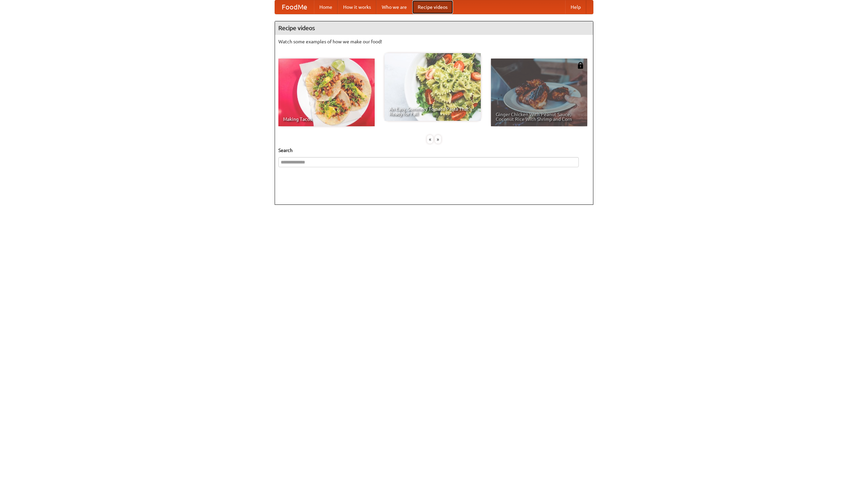  Describe the element at coordinates (326, 7) in the screenshot. I see `a: Home` at that location.